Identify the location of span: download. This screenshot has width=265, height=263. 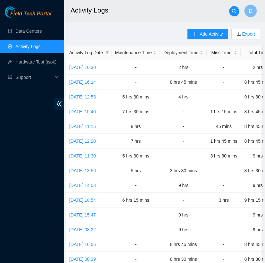
(239, 34).